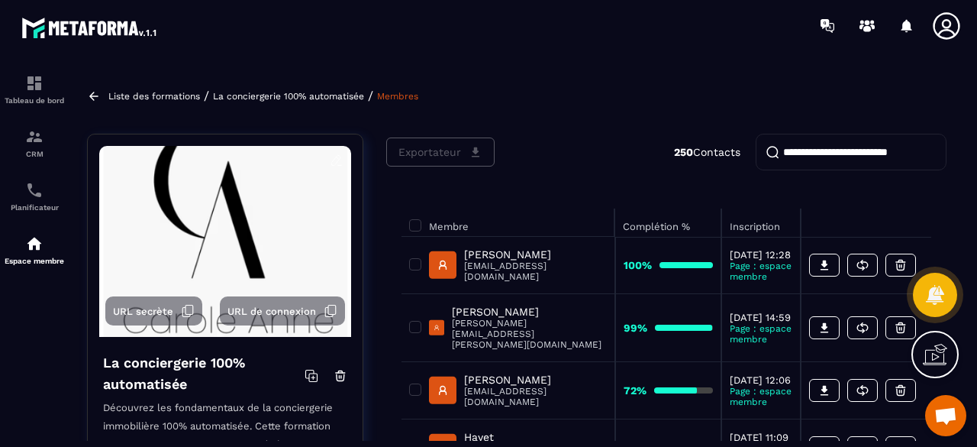  I want to click on img: logo, so click(90, 27).